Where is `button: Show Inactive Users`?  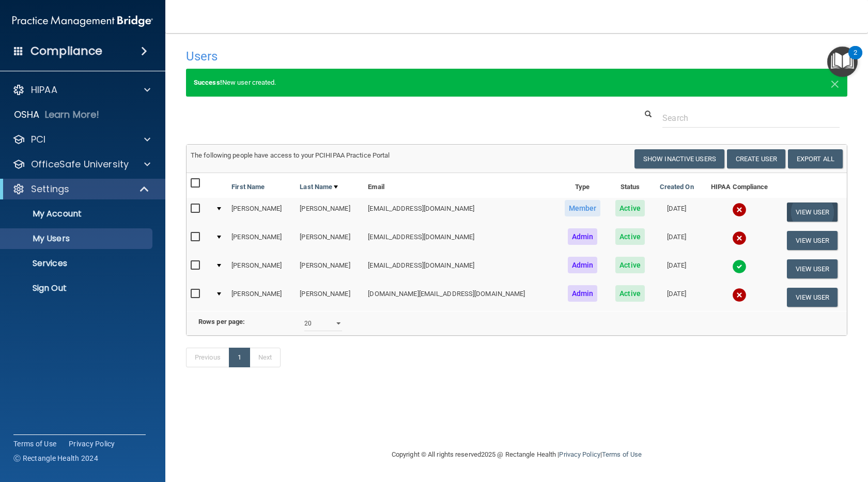
button: Show Inactive Users is located at coordinates (679, 159).